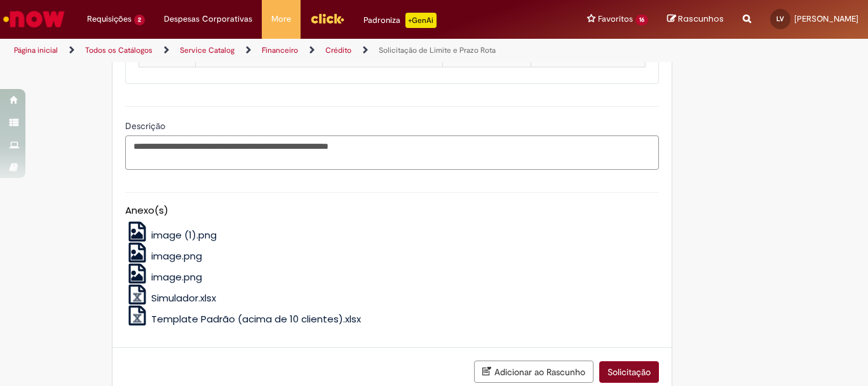 The width and height of the screenshot is (868, 386). I want to click on ul: Trilhas de página, so click(289, 50).